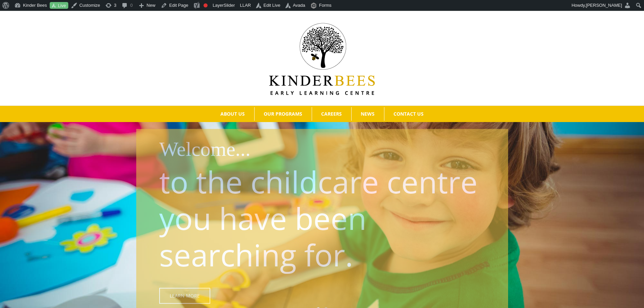 This screenshot has height=308, width=644. What do you see at coordinates (184, 296) in the screenshot?
I see `a: Learn More` at bounding box center [184, 296].